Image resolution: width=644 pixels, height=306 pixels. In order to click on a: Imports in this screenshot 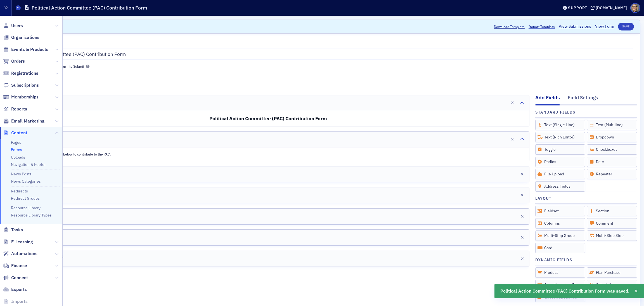, I will do `click(15, 301)`.